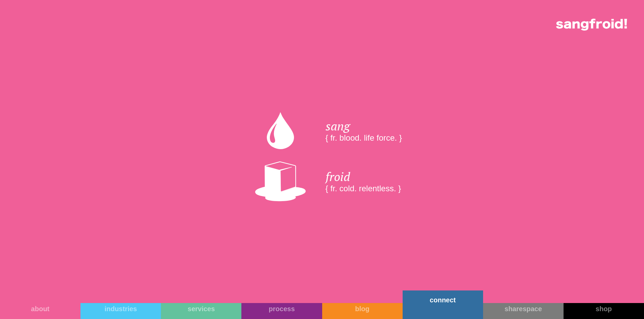 The image size is (644, 319). Describe the element at coordinates (281, 309) in the screenshot. I see `div: process` at that location.